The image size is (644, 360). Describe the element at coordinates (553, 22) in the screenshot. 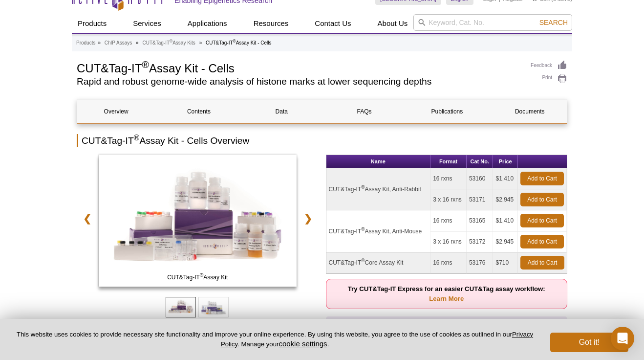

I see `button: Search` at that location.